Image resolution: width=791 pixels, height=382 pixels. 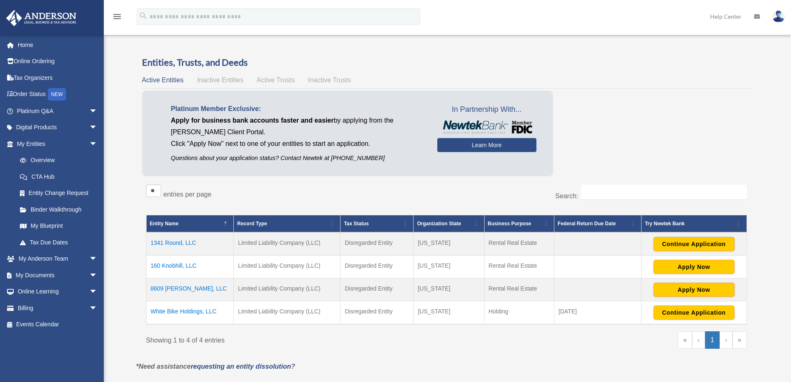 What do you see at coordinates (287, 224) in the screenshot?
I see `th: Record Type: Activate to sort` at bounding box center [287, 224].